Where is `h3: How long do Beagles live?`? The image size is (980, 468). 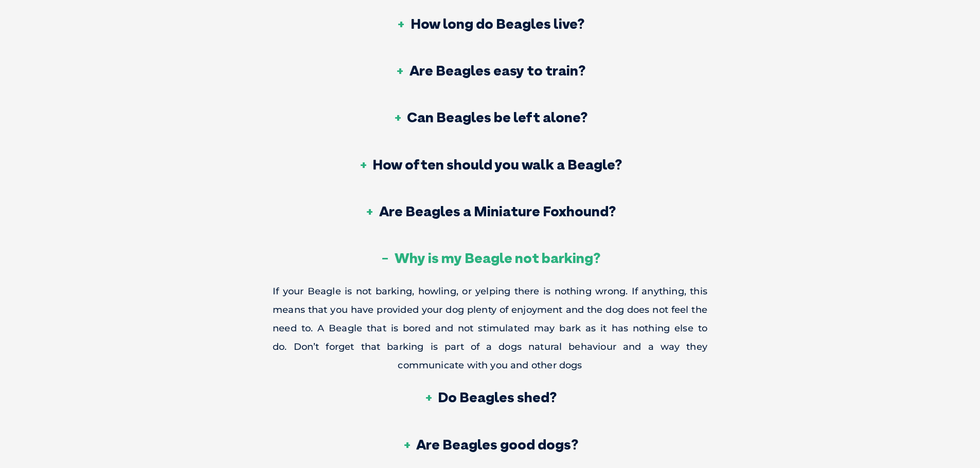
h3: How long do Beagles live? is located at coordinates (490, 24).